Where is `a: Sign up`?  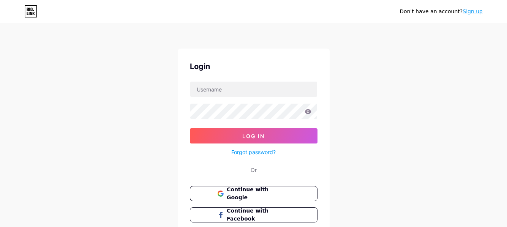
a: Sign up is located at coordinates (472, 11).